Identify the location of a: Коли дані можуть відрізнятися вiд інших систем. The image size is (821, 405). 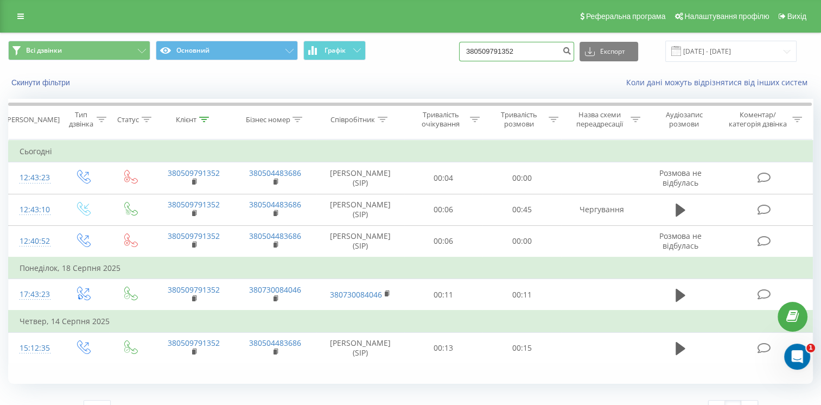
(719, 82).